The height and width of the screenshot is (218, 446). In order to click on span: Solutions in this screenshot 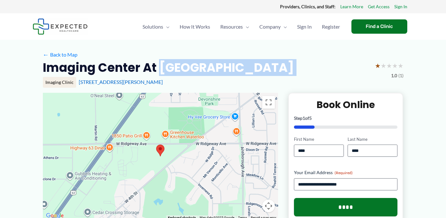, I will do `click(153, 27)`.